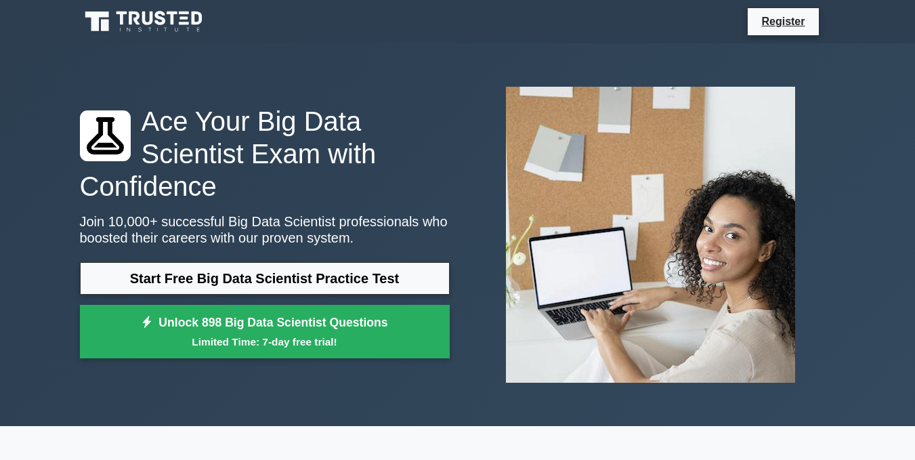  What do you see at coordinates (265, 332) in the screenshot?
I see `a: Unlock 898 Big Data Scientist QuestionsLimited Time: 7-day free trial!` at bounding box center [265, 332].